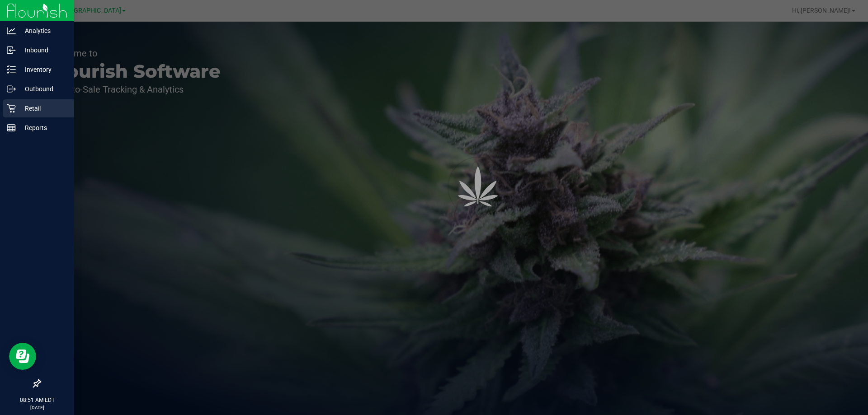 Image resolution: width=868 pixels, height=415 pixels. Describe the element at coordinates (37, 400) in the screenshot. I see `p: 08:51 AM EDT` at that location.